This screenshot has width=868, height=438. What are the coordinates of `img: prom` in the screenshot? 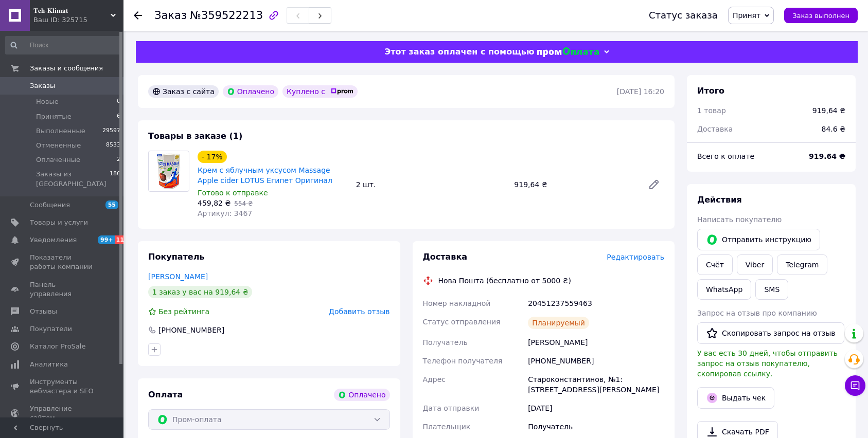 It's located at (342, 92).